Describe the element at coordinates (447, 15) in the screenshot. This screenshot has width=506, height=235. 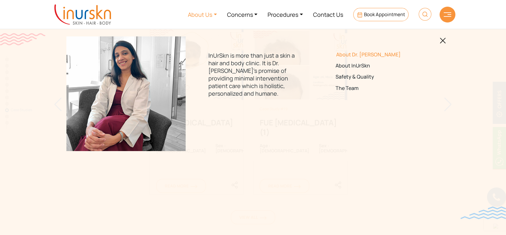
I see `img: hamLine.svg` at that location.